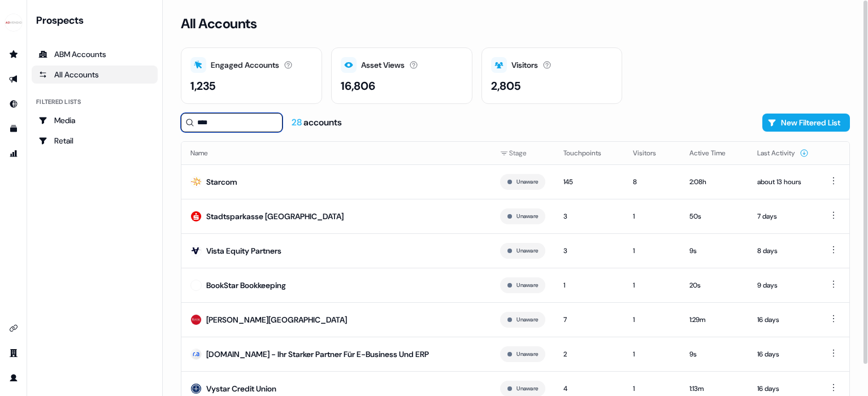  What do you see at coordinates (524, 65) in the screenshot?
I see `div: Visitors` at bounding box center [524, 65].